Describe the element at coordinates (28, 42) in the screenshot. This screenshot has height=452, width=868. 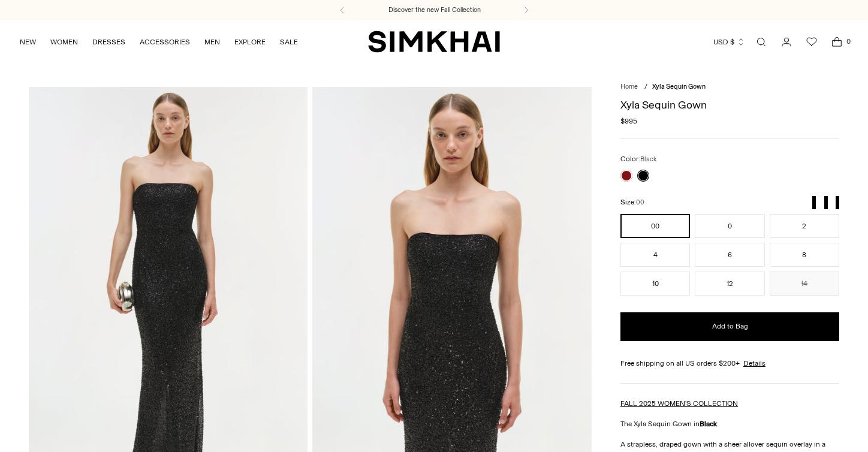
I see `a: NEW` at that location.